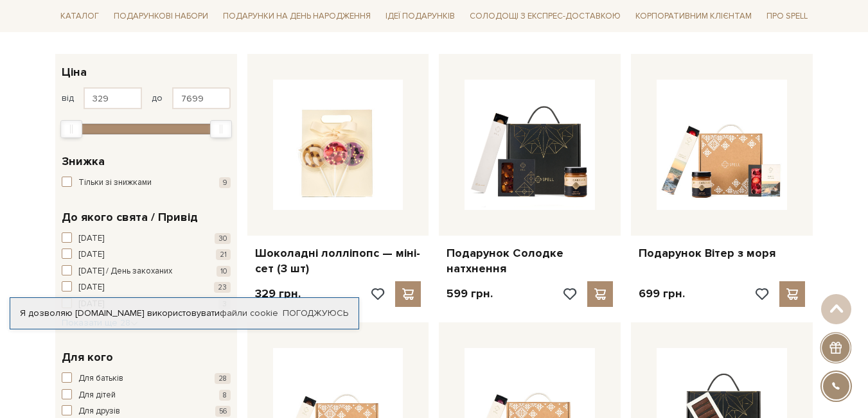  Describe the element at coordinates (277, 294) in the screenshot. I see `p: 329 грн.` at that location.